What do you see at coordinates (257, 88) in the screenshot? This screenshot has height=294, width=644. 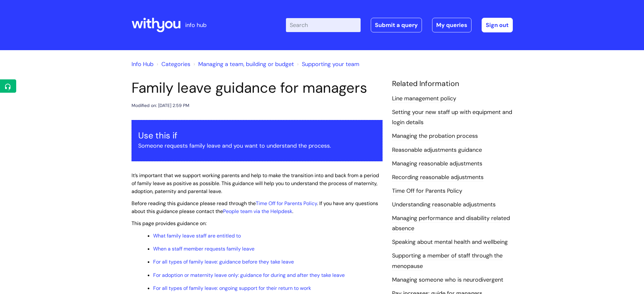 I see `h1: Family leave guidance for managers` at bounding box center [257, 88].